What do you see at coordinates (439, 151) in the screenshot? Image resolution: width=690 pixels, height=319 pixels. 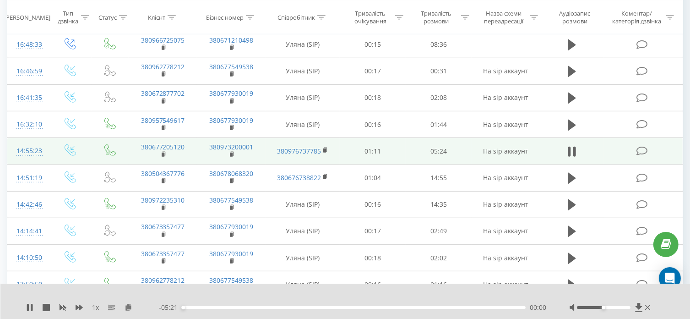 I see `td: 05:24` at bounding box center [439, 151].